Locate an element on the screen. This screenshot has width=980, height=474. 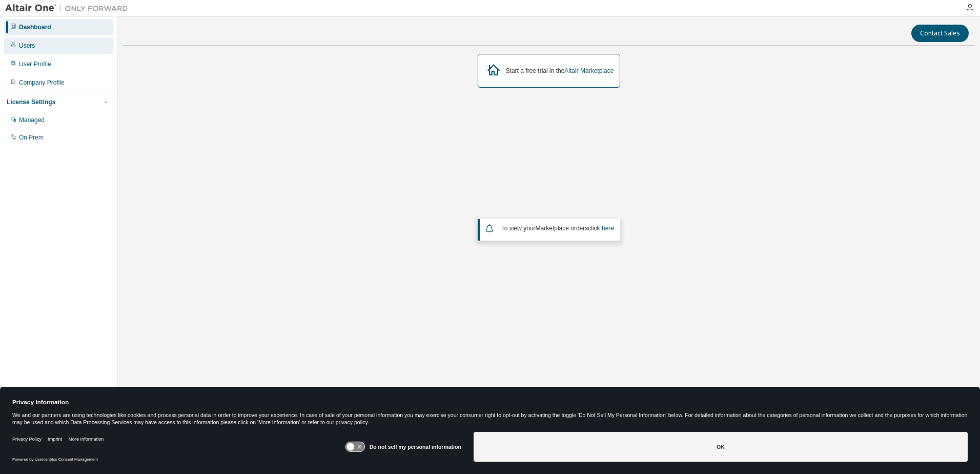
div: Start a free trial in the is located at coordinates (560, 71).